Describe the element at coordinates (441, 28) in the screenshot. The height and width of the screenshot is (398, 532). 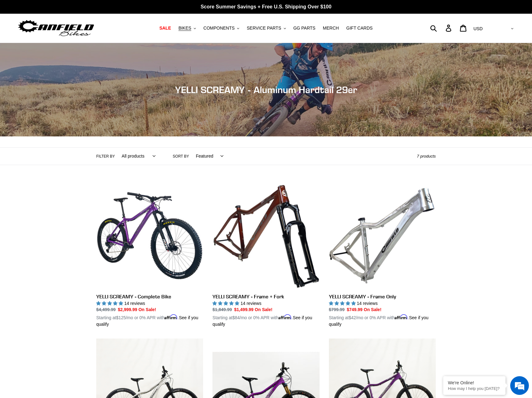
I see `input: Search` at that location.